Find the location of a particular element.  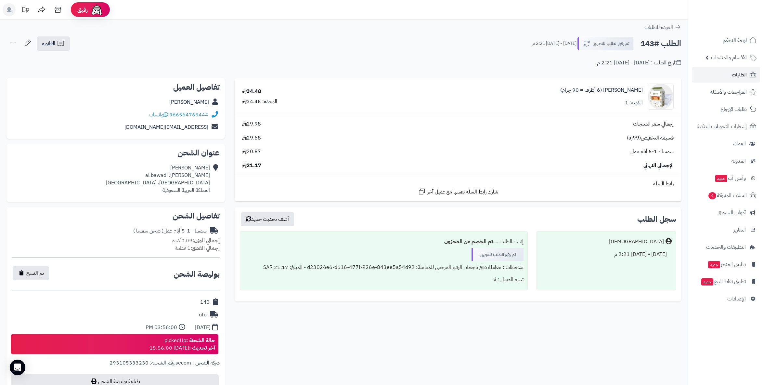

h2: عنوان الشحن is located at coordinates (116, 153).